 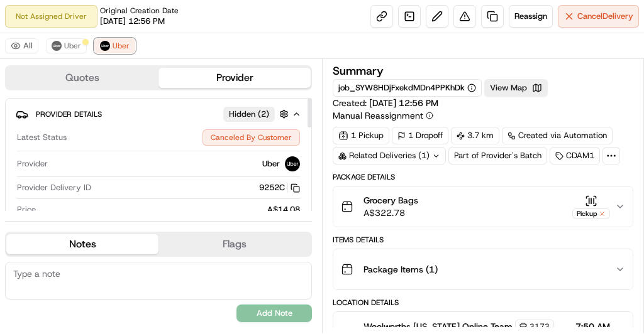 What do you see at coordinates (592, 326) in the screenshot?
I see `span: 7:50 AM` at bounding box center [592, 326].